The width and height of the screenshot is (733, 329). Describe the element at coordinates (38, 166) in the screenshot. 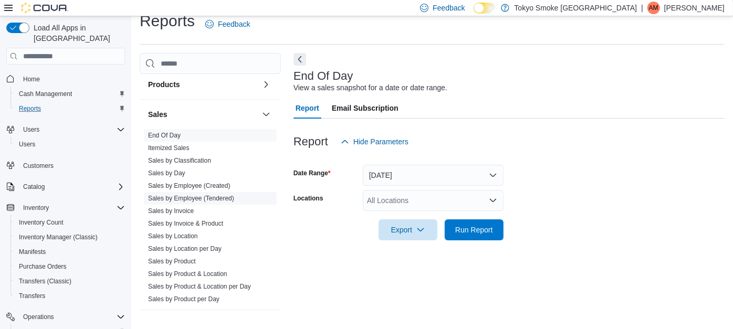

I see `span: Customers` at that location.